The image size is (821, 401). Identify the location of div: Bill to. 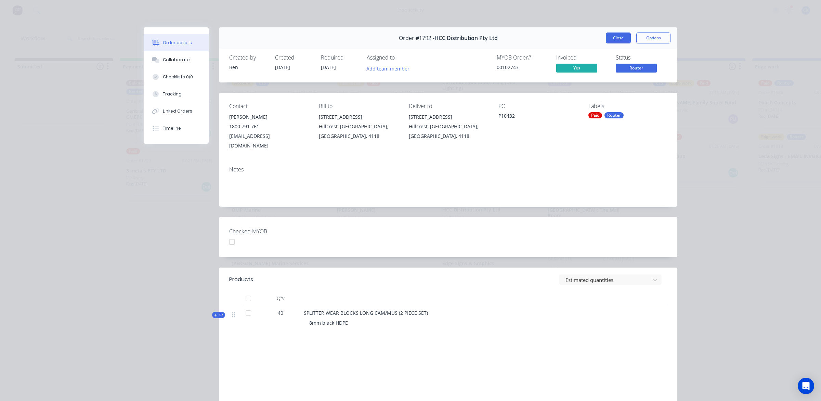
(358, 106).